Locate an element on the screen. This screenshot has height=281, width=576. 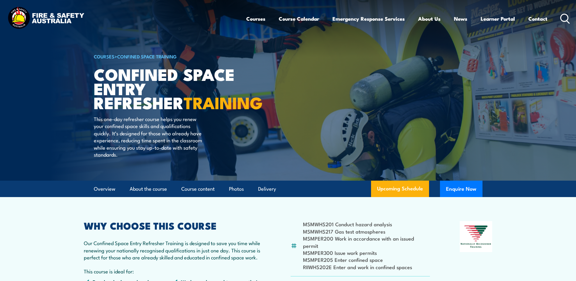
a: Contact is located at coordinates (538, 19).